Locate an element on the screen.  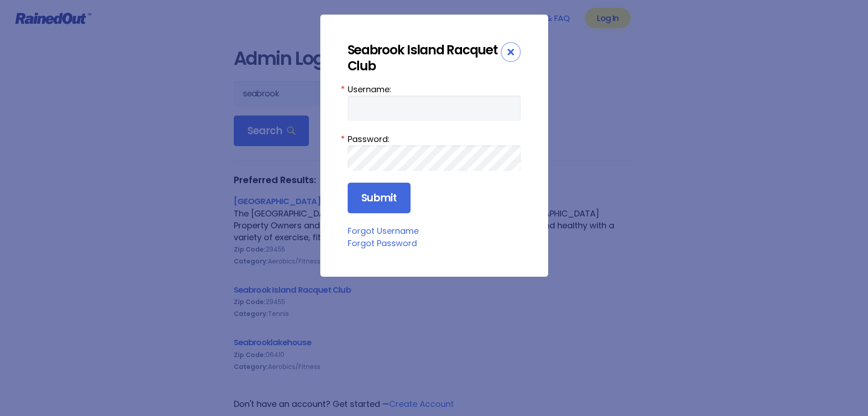
div: Close is located at coordinates (511, 52).